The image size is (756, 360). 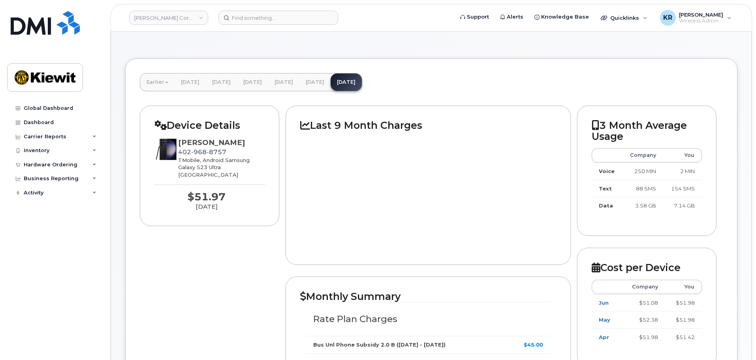 What do you see at coordinates (642, 302) in the screenshot?
I see `td: $51.08` at bounding box center [642, 302].